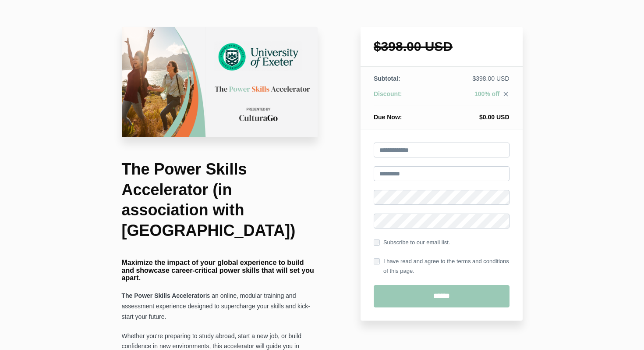 Image resolution: width=644 pixels, height=350 pixels. Describe the element at coordinates (487, 94) in the screenshot. I see `span: 100% off` at that location.